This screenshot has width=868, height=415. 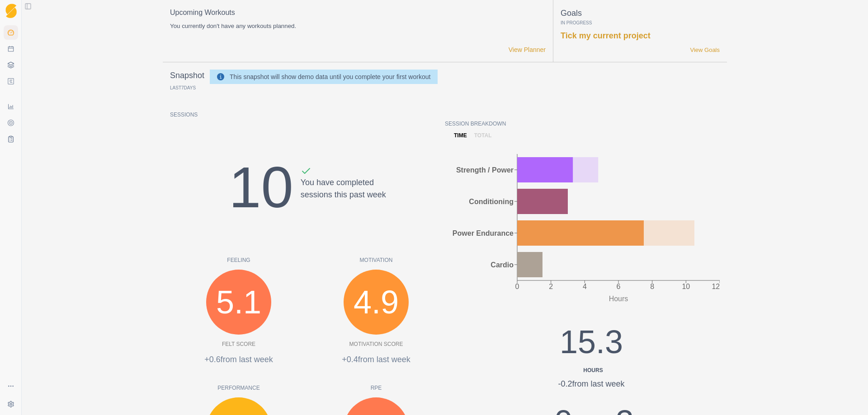 What do you see at coordinates (593, 371) in the screenshot?
I see `div: Hours` at bounding box center [593, 371].